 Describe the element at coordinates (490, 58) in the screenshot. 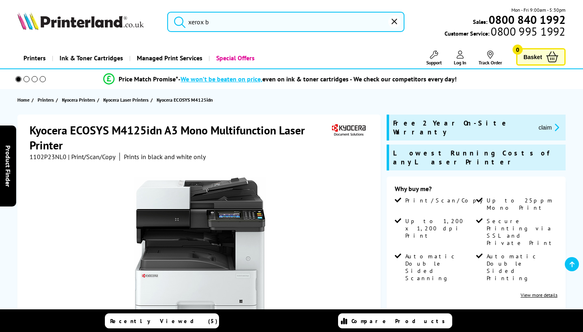

I see `a: Track Order` at that location.